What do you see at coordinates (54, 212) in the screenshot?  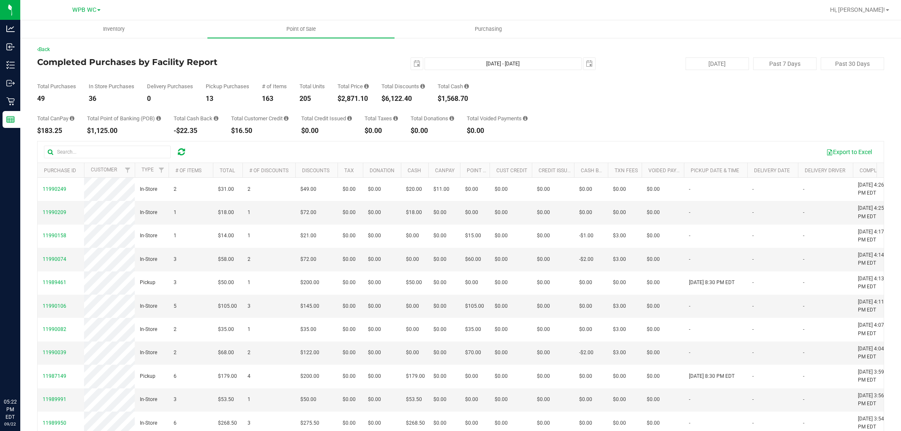 I see `span: 11990209` at bounding box center [54, 212].